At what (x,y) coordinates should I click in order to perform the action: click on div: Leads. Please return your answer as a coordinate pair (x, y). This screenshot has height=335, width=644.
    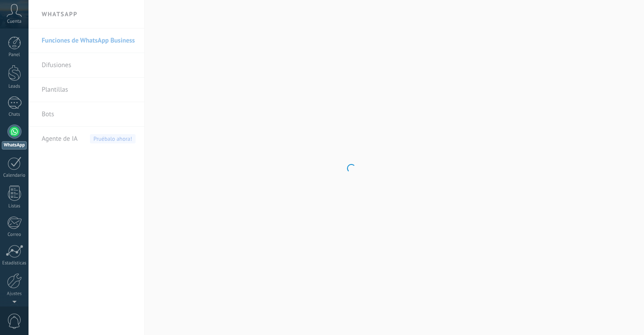
    Looking at the image, I should click on (15, 86).